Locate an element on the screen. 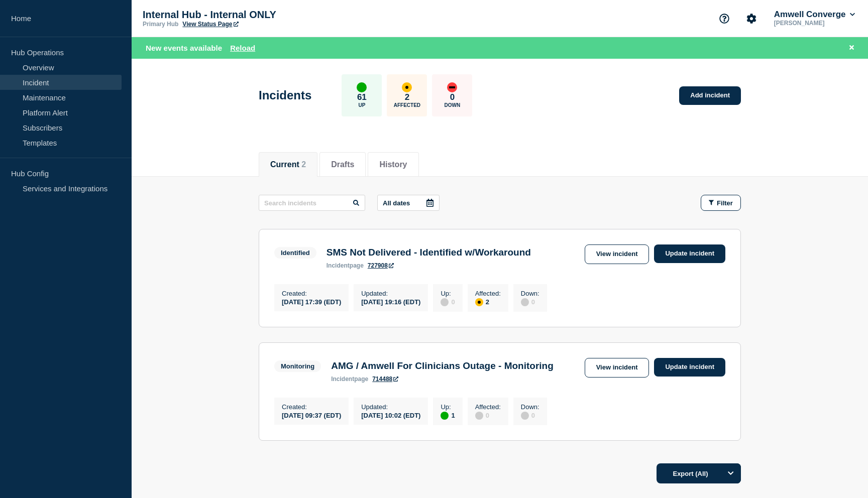  div: 1 is located at coordinates (447, 415).